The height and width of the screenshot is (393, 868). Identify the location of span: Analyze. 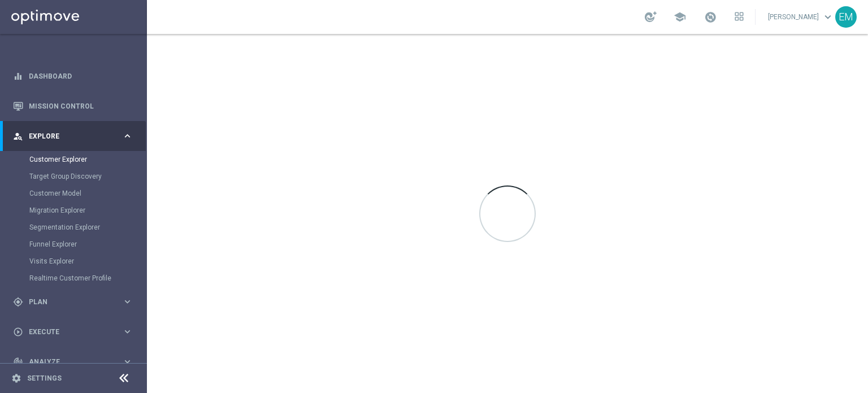
(75, 362).